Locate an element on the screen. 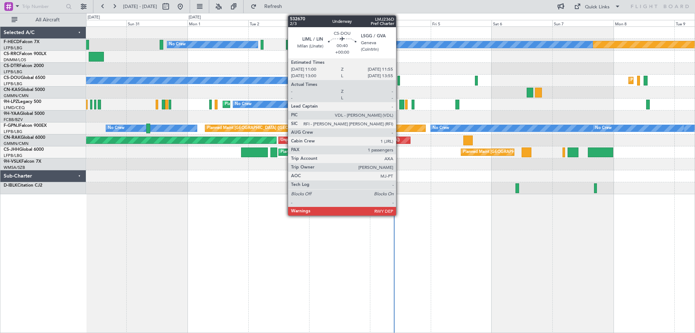 The width and height of the screenshot is (695, 333). div: Wed 3 is located at coordinates (340, 23).